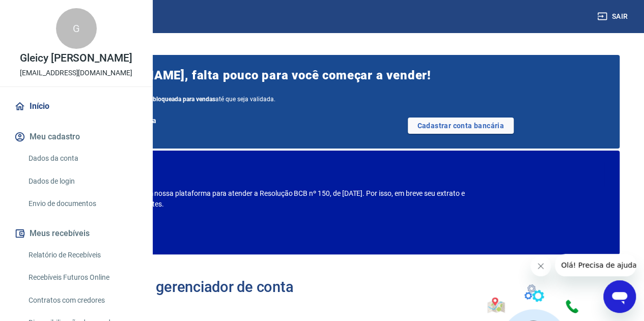  What do you see at coordinates (183, 295) in the screenshot?
I see `h2: Bem-vindo(a) ao gerenciador de conta Vindi` at bounding box center [183, 295].